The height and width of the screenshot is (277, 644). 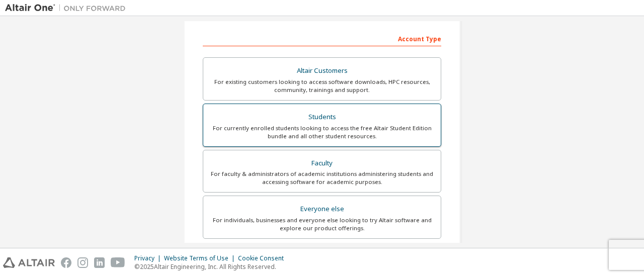 I want to click on div: For currently enrolled students looking to access the free Altair Student Edition bundle and all ..., so click(x=322, y=132).